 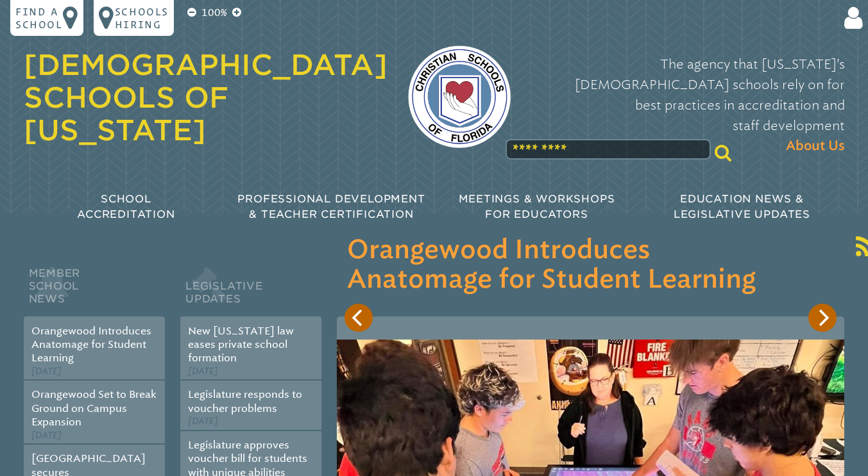 I want to click on p: Schools Hiring, so click(x=141, y=18).